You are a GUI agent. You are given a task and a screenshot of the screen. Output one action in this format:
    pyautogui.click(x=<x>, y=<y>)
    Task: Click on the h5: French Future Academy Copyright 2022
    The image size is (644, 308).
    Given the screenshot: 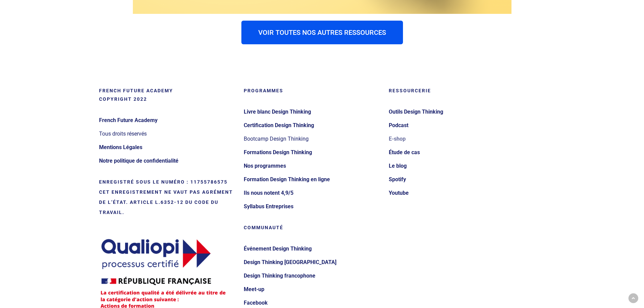 What is the action you would take?
    pyautogui.click(x=167, y=95)
    